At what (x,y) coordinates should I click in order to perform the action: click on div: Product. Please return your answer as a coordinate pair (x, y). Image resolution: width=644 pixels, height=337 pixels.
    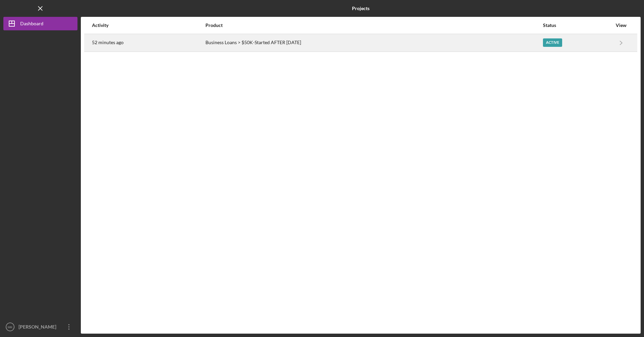
    Looking at the image, I should click on (374, 25).